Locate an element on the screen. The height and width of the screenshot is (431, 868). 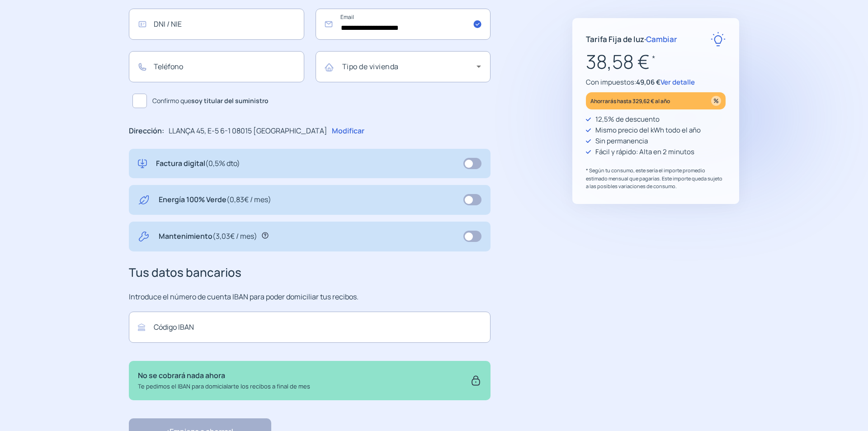
p: Te pedimos el IBAN para domicialarte los recibos a final de mes is located at coordinates (224, 386).